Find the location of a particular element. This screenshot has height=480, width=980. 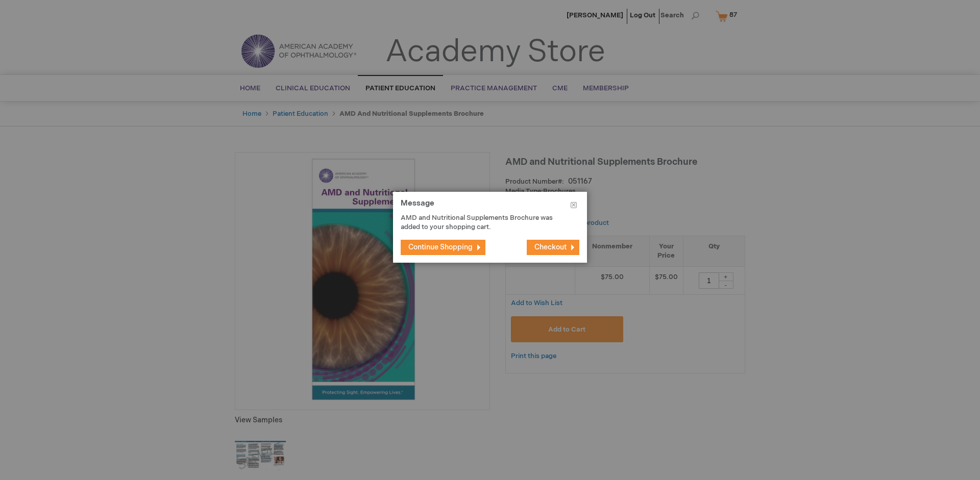

button: Continue Shopping is located at coordinates (443, 247).